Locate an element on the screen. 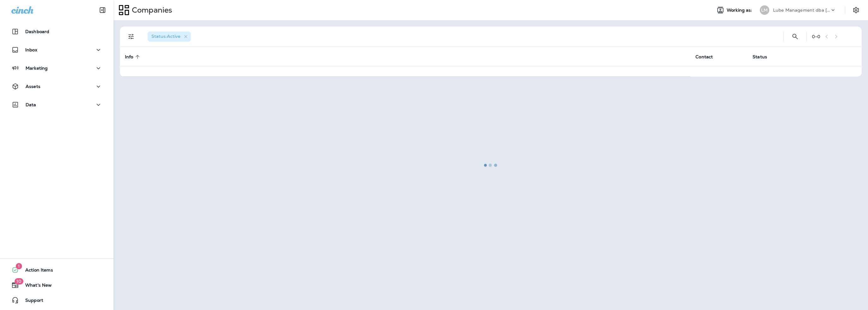 Image resolution: width=868 pixels, height=310 pixels. span: 1 is located at coordinates (19, 266).